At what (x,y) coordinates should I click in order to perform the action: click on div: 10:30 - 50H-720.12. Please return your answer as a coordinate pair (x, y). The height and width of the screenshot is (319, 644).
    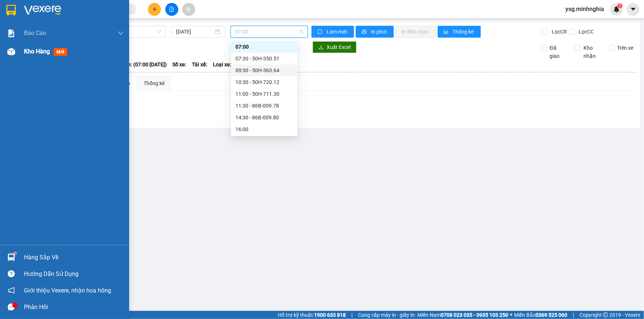
    Looking at the image, I should click on (264, 82).